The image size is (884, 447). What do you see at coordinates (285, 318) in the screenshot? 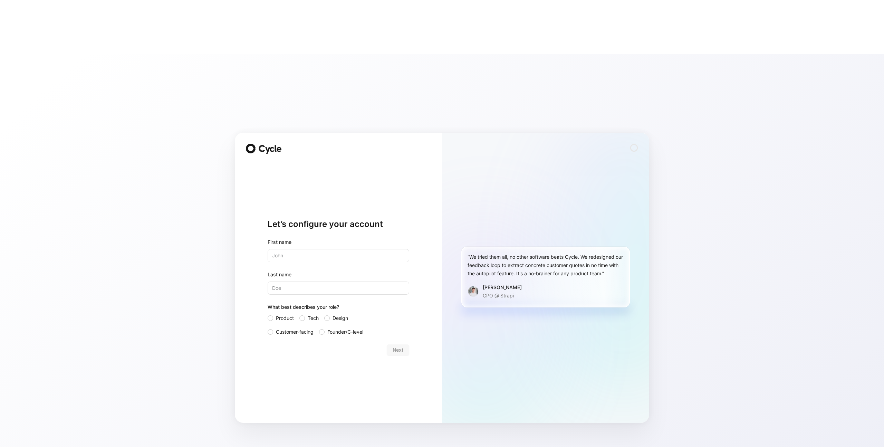
I see `span: Product` at bounding box center [285, 318].